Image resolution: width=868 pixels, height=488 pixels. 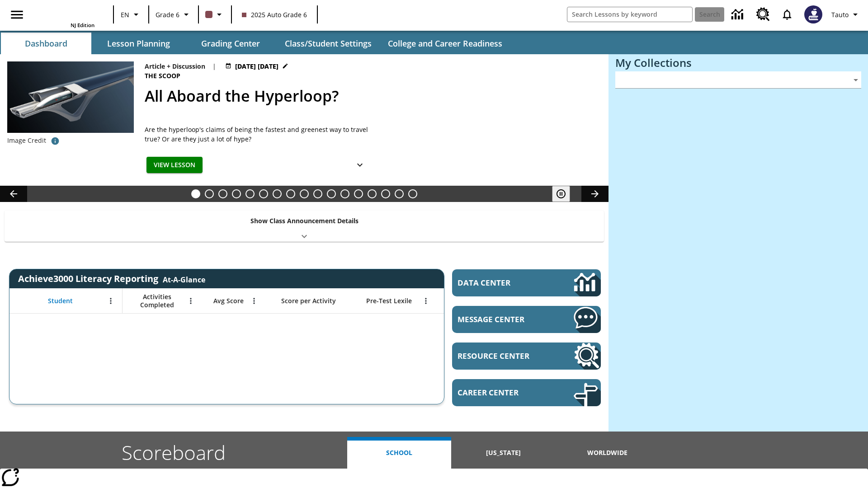 What do you see at coordinates (739, 62) in the screenshot?
I see `h3: My Collections` at bounding box center [739, 62].